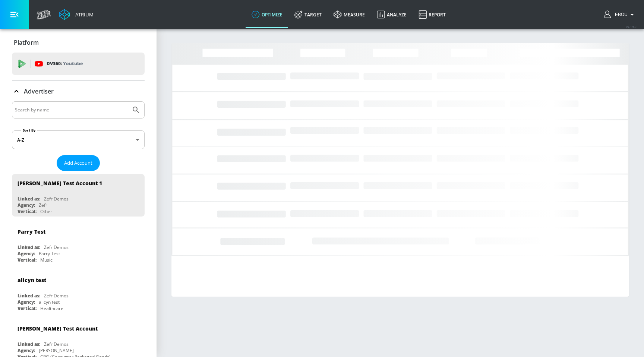  I want to click on span: login as: ebou.njie@zefr.com, so click(619, 14).